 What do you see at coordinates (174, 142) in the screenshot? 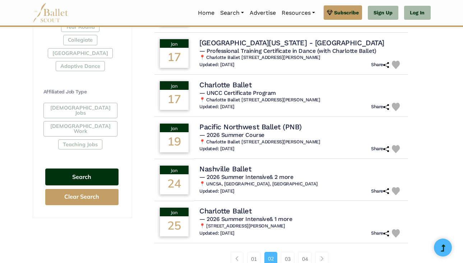
I see `div: 19` at bounding box center [174, 142].